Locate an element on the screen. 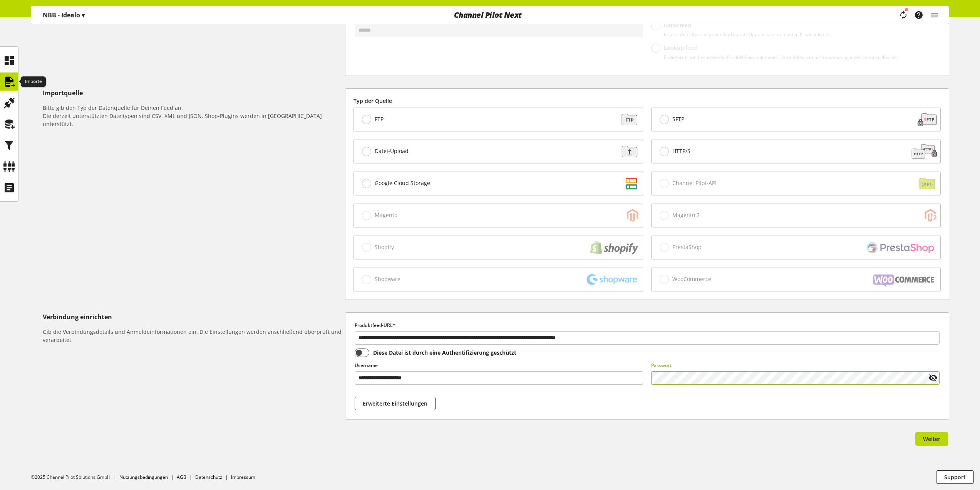  a: Datenschutz is located at coordinates (209, 476).